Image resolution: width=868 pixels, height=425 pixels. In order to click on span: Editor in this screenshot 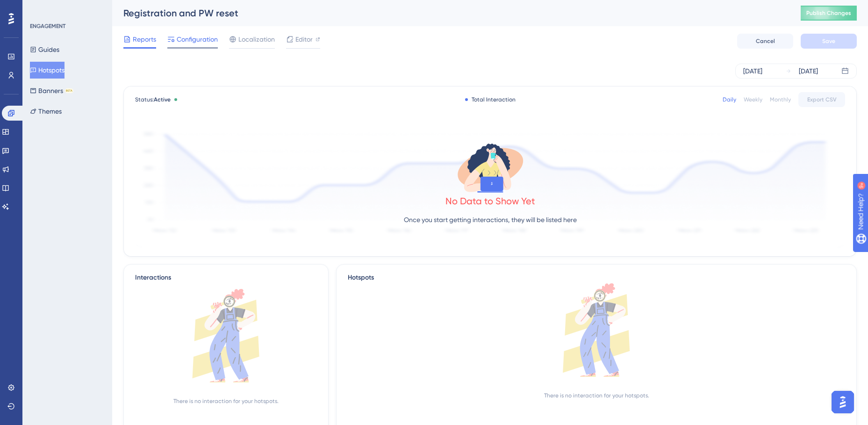, I will do `click(304, 39)`.